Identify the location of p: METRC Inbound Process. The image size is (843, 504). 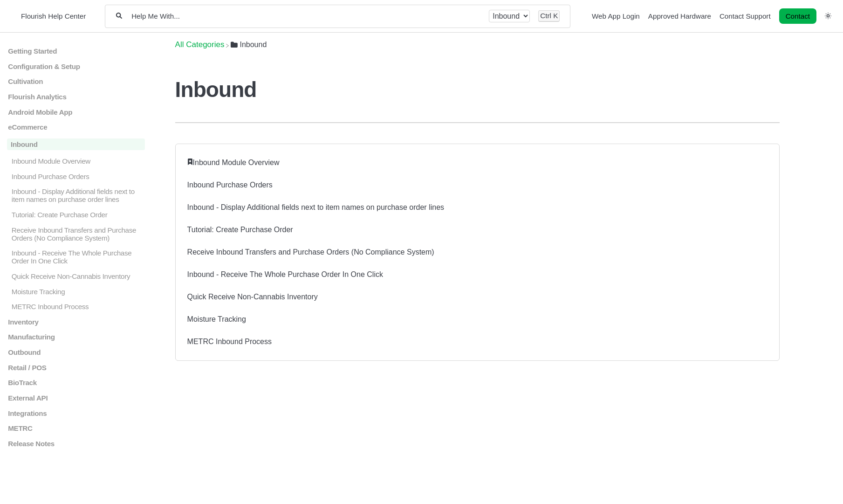
(78, 306).